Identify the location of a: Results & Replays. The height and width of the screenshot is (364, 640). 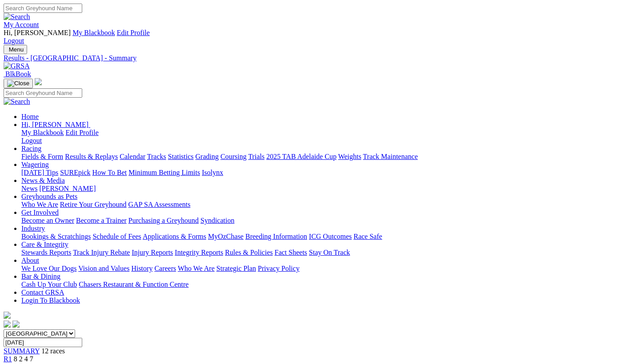
(91, 156).